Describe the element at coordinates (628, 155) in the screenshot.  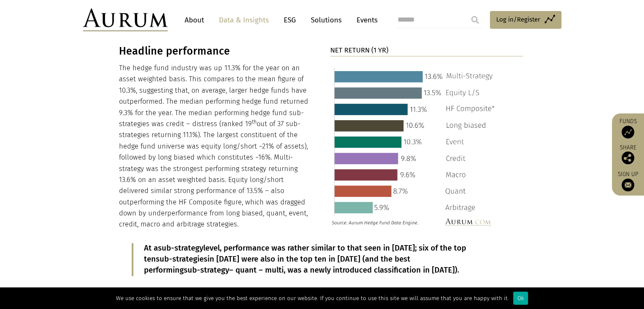
I see `div: Share` at that location.